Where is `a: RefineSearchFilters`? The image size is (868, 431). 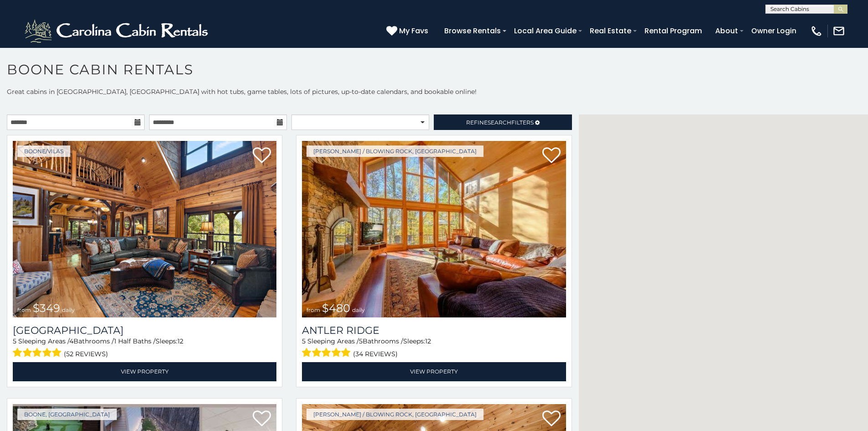 a: RefineSearchFilters is located at coordinates (503, 122).